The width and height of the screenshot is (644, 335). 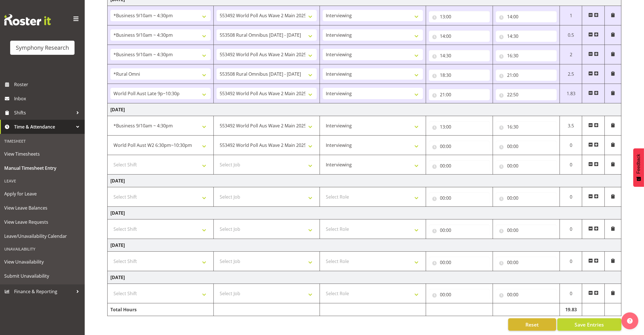 I want to click on button: Save Entries, so click(x=589, y=324).